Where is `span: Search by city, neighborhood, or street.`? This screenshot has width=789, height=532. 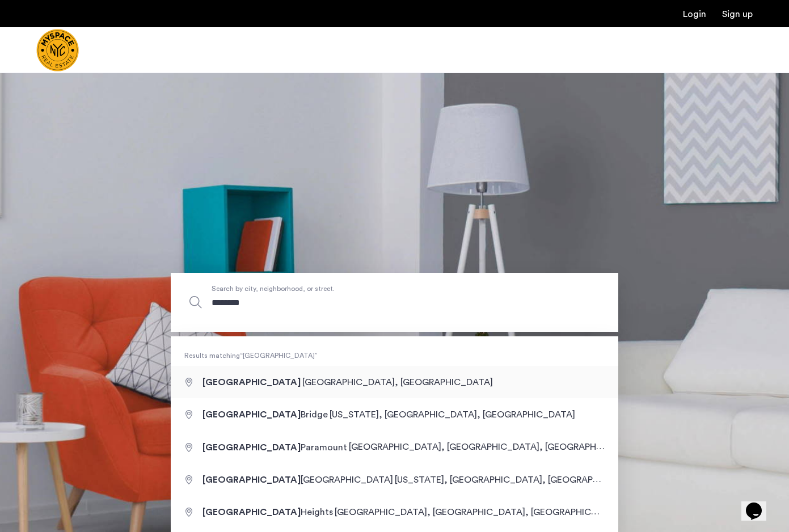 span: Search by city, neighborhood, or street. is located at coordinates (368, 289).